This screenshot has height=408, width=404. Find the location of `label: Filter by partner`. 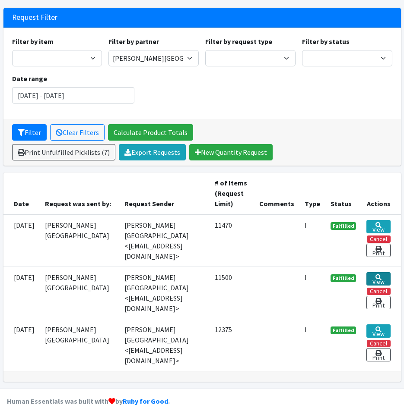

label: Filter by partner is located at coordinates (133, 41).